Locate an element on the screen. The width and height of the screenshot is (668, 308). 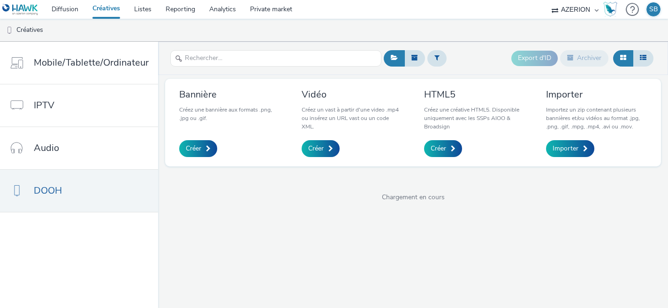
a: Hawk Academy is located at coordinates (612, 9).